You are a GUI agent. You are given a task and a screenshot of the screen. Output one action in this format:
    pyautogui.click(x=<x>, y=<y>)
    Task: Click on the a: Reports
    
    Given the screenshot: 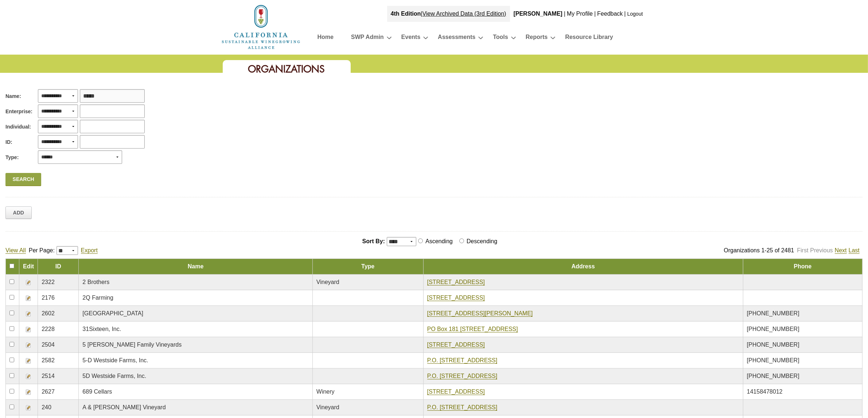 What is the action you would take?
    pyautogui.click(x=537, y=38)
    